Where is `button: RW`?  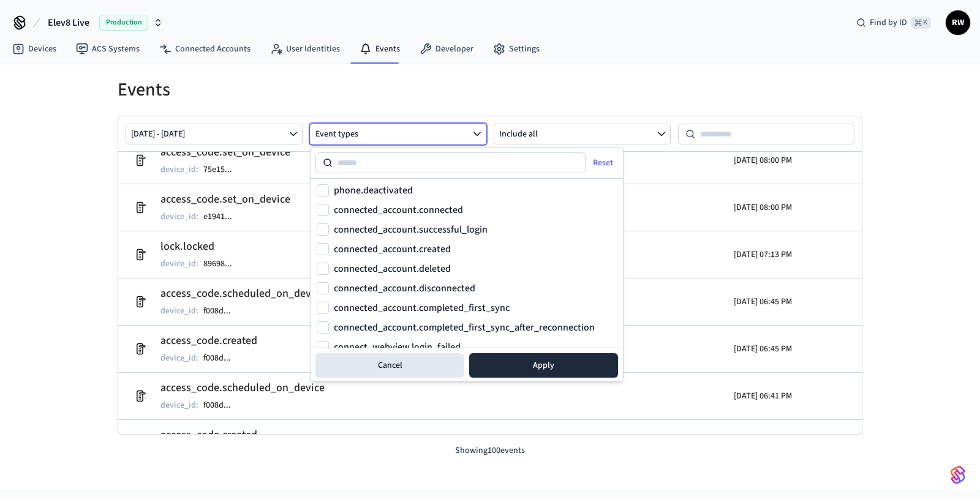 button: RW is located at coordinates (957, 23).